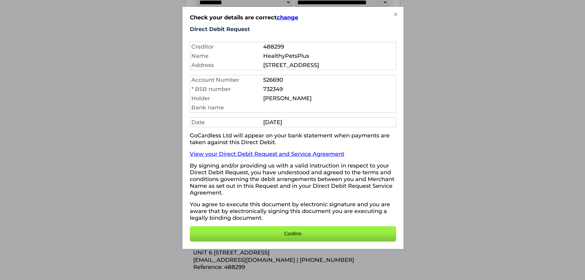 The height and width of the screenshot is (280, 585). Describe the element at coordinates (293, 211) in the screenshot. I see `p: You agree to execute this document by electronic signature and you are aware that by electronical...` at that location.